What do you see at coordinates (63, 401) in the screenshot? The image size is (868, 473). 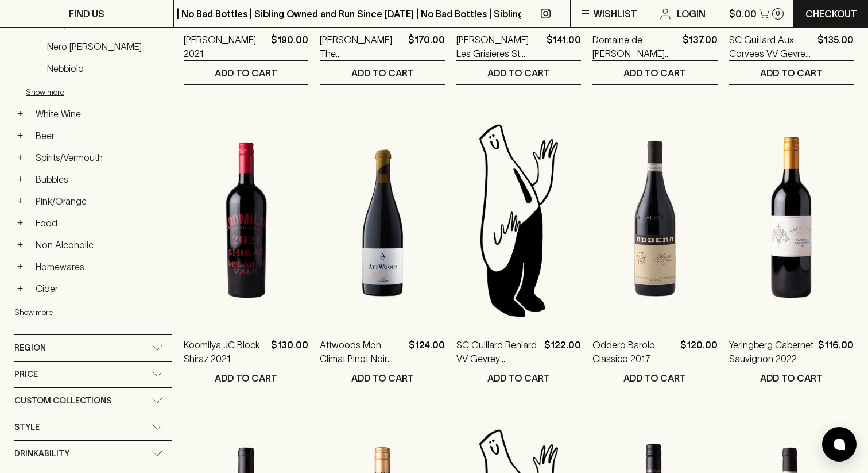 I see `span: Custom Collections` at bounding box center [63, 401].